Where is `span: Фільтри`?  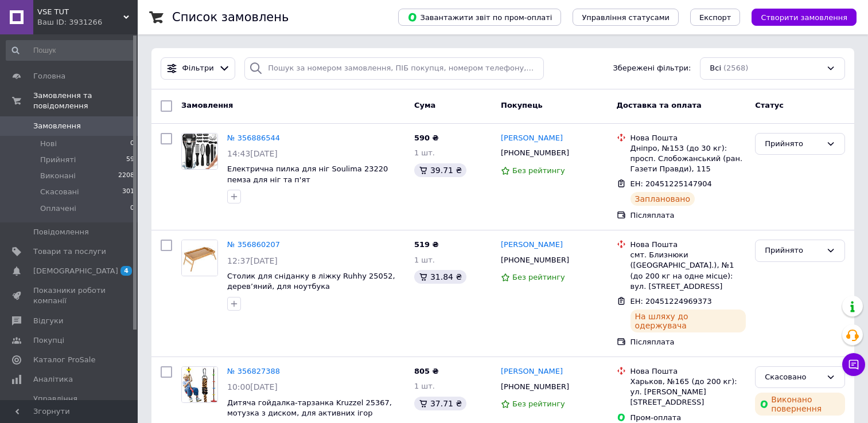
span: Фільтри is located at coordinates (198, 68).